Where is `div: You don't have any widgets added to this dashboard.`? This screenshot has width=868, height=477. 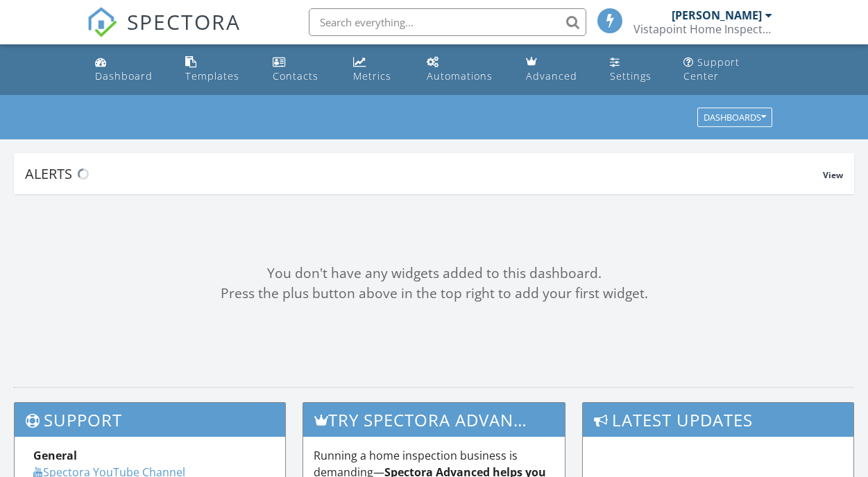
div: You don't have any widgets added to this dashboard. is located at coordinates (433, 273).